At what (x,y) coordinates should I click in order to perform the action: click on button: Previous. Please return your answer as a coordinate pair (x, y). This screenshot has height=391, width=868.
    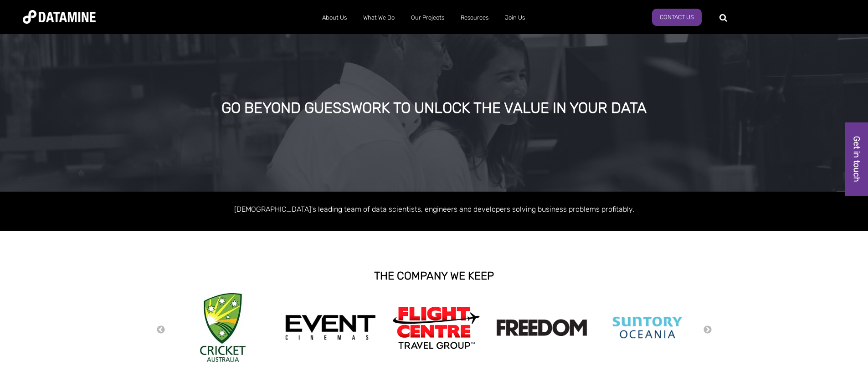
    Looking at the image, I should click on (161, 330).